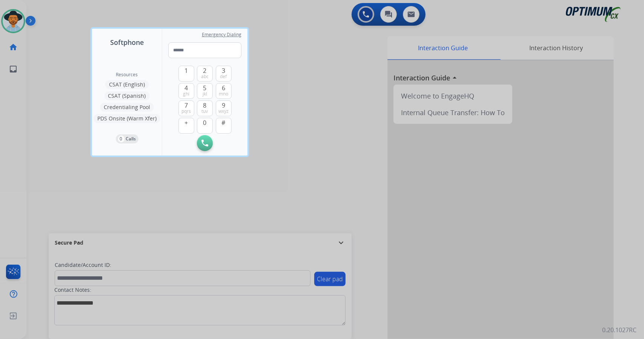  Describe the element at coordinates (205, 108) in the screenshot. I see `button: 8tuv` at that location.